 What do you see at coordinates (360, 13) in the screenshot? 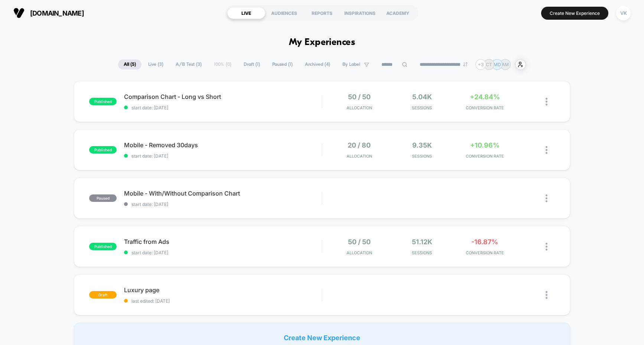
I see `div: INSPIRATIONS` at bounding box center [360, 13].